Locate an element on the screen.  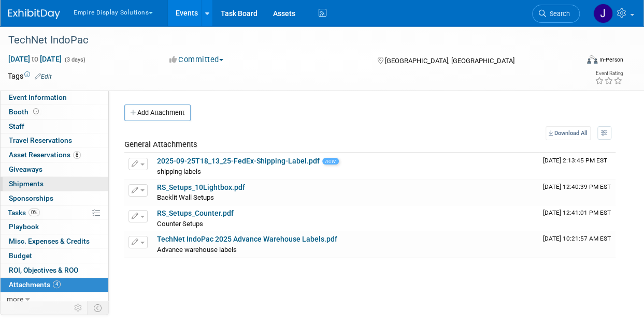
a: Budget is located at coordinates (54, 256).